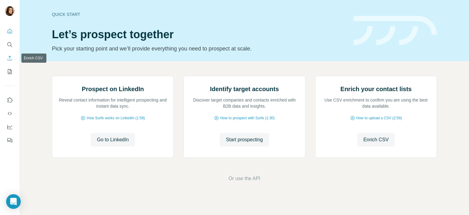 This screenshot has height=215, width=469. Describe the element at coordinates (244, 178) in the screenshot. I see `button: Or use the API` at that location.